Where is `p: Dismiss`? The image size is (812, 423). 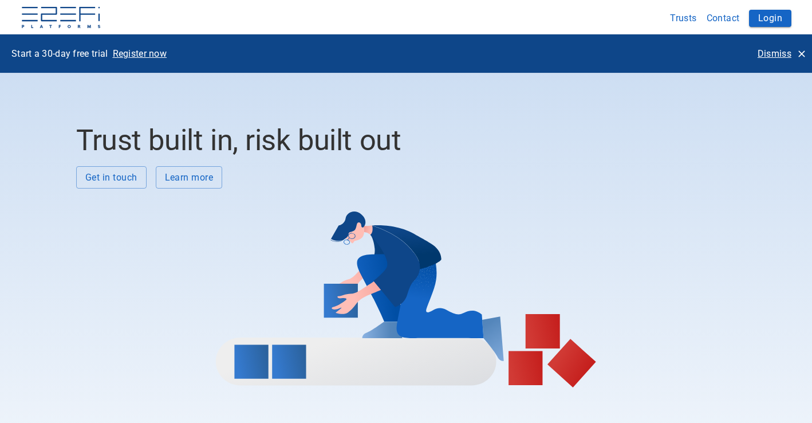 p: Dismiss is located at coordinates (774, 53).